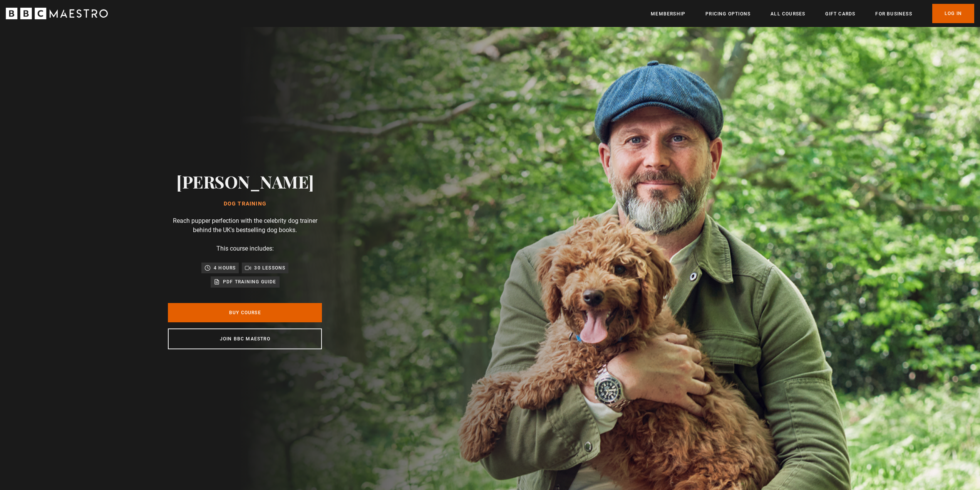 This screenshot has width=980, height=490. I want to click on a: Membership, so click(668, 14).